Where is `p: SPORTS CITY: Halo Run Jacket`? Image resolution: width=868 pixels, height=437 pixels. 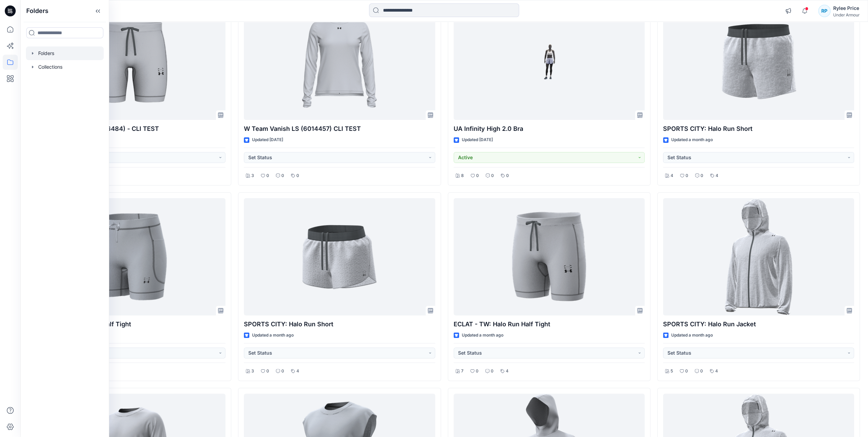
p: SPORTS CITY: Halo Run Jacket is located at coordinates (759, 324).